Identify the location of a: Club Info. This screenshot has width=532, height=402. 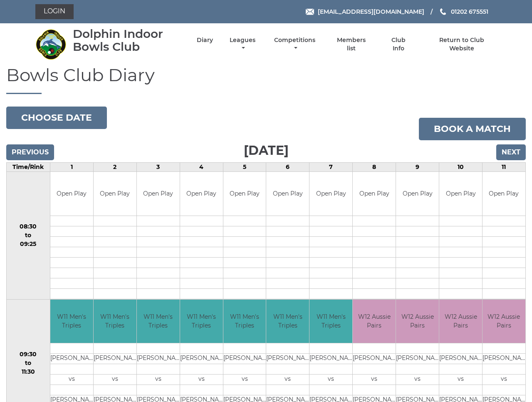
(398, 44).